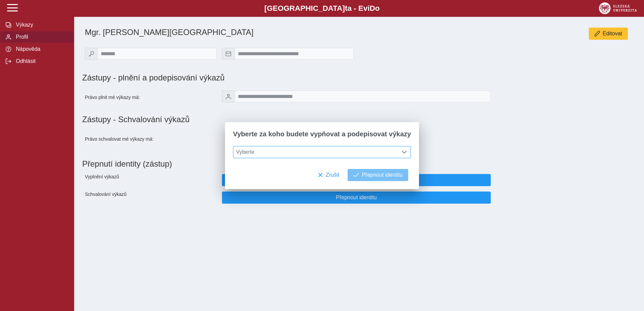  What do you see at coordinates (263, 77) in the screenshot?
I see `h1: Zástupy - plnění a podepisování výkazů` at bounding box center [263, 77].